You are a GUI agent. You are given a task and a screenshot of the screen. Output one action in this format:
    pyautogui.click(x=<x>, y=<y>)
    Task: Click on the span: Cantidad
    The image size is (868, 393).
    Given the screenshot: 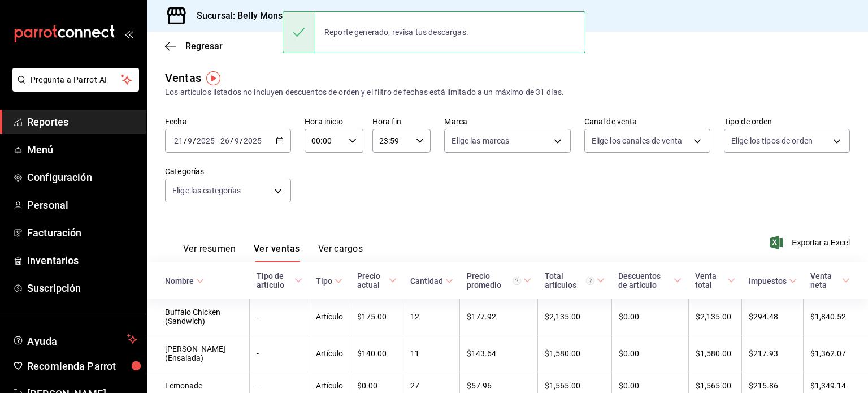 What is the action you would take?
    pyautogui.click(x=431, y=281)
    